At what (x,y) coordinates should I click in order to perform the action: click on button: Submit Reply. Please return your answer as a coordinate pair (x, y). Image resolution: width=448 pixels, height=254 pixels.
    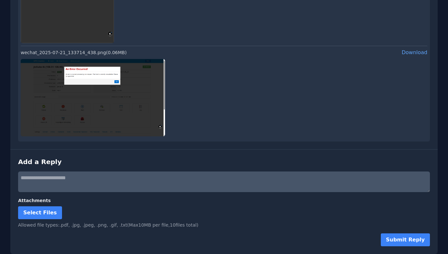
    Looking at the image, I should click on (405, 240).